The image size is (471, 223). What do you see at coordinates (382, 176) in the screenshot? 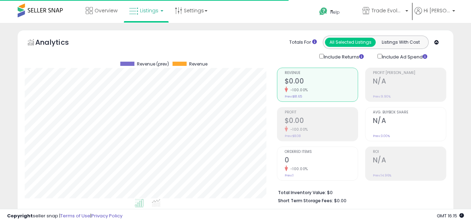
I see `small: Prev: 14.96%` at bounding box center [382, 176].